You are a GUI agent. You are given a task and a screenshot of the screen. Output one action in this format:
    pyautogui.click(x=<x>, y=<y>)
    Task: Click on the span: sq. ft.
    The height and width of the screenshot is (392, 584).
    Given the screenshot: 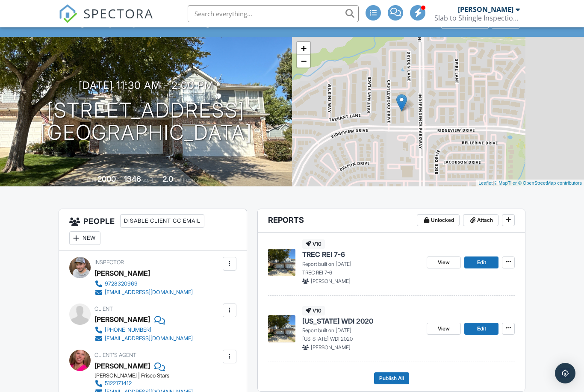 What is the action you would take?
    pyautogui.click(x=148, y=180)
    